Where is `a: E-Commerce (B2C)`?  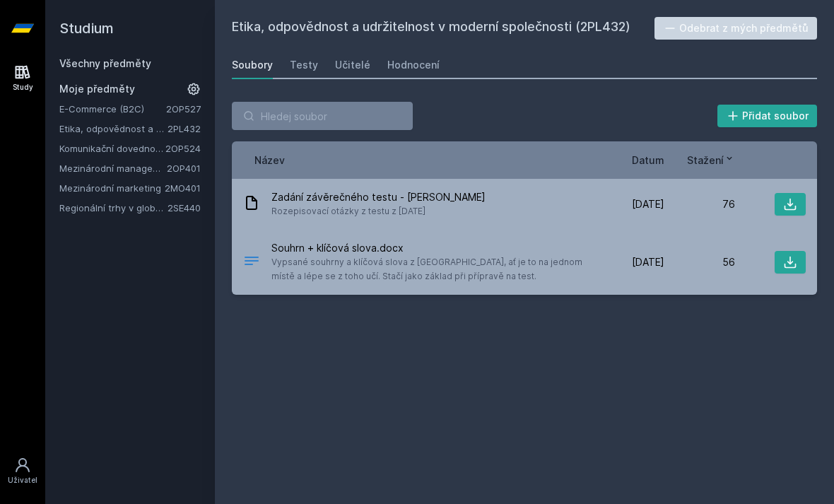 a: E-Commerce (B2C) is located at coordinates (112, 109).